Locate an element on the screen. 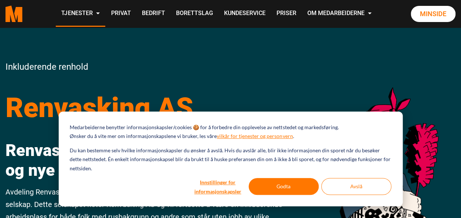 The image size is (461, 218). p: Ønsker du å vite mer om informasjonskapslene vi bruker, les våre . is located at coordinates (182, 136).